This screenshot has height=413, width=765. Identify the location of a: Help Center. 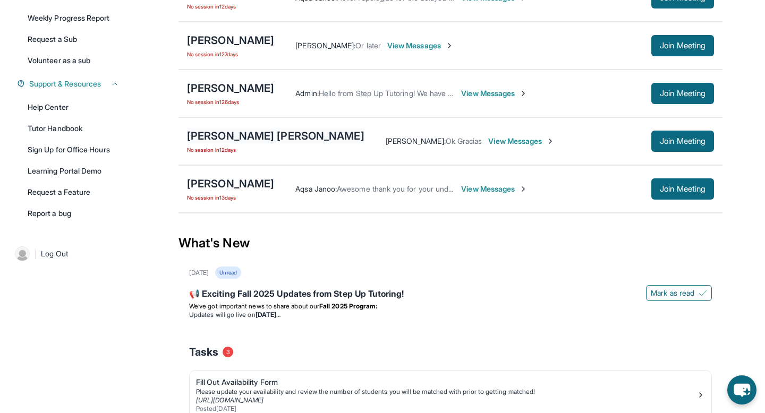
(73, 107).